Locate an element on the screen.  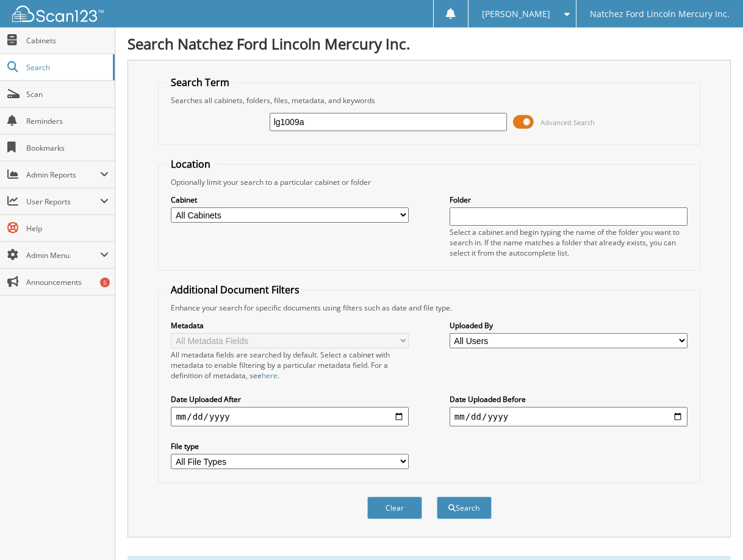
div: Searches all cabinets, folders, files, metadata, and keywords is located at coordinates (429, 100).